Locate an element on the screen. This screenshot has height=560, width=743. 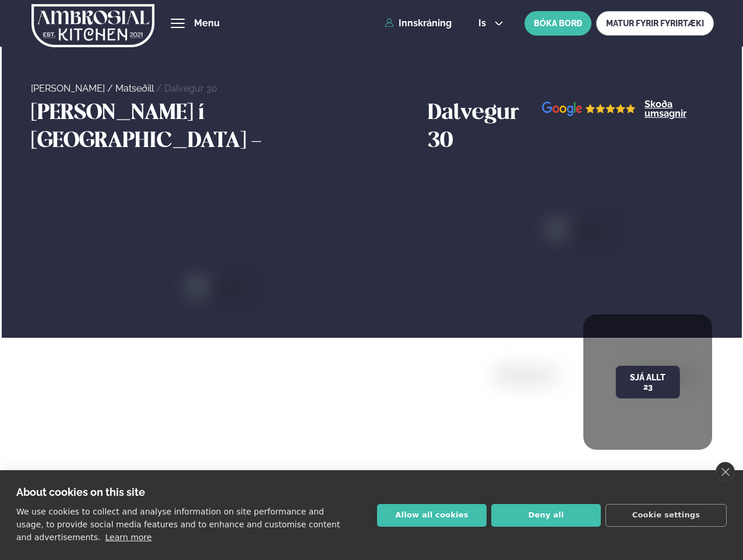
button: BÓKA BORÐ is located at coordinates (558, 24).